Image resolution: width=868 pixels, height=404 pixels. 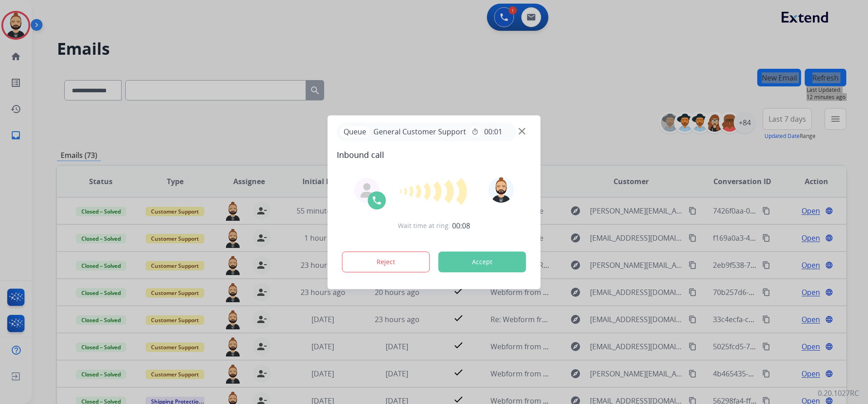 I want to click on span: General Customer Support, so click(x=419, y=132).